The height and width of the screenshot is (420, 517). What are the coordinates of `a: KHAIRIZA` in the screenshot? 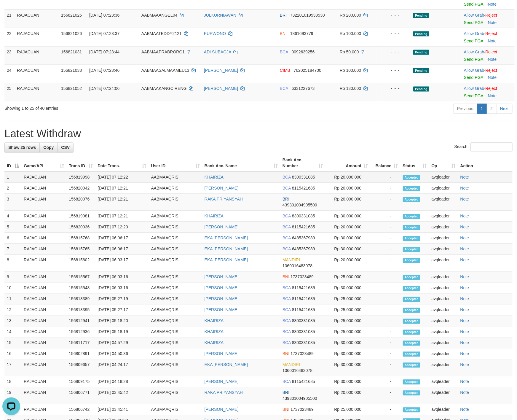 It's located at (214, 321).